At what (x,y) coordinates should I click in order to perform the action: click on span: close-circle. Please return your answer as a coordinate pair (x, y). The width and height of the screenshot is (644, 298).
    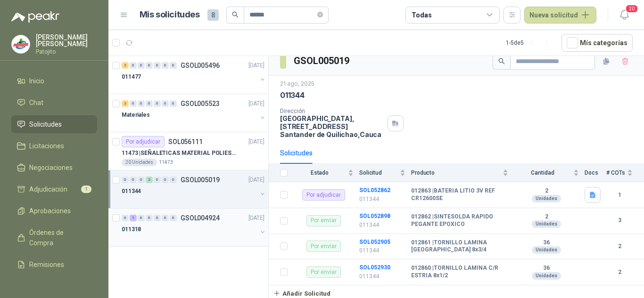
    Looking at the image, I should click on (320, 15).